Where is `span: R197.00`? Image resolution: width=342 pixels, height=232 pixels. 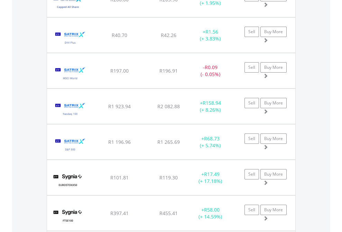
span: R197.00 is located at coordinates (119, 71).